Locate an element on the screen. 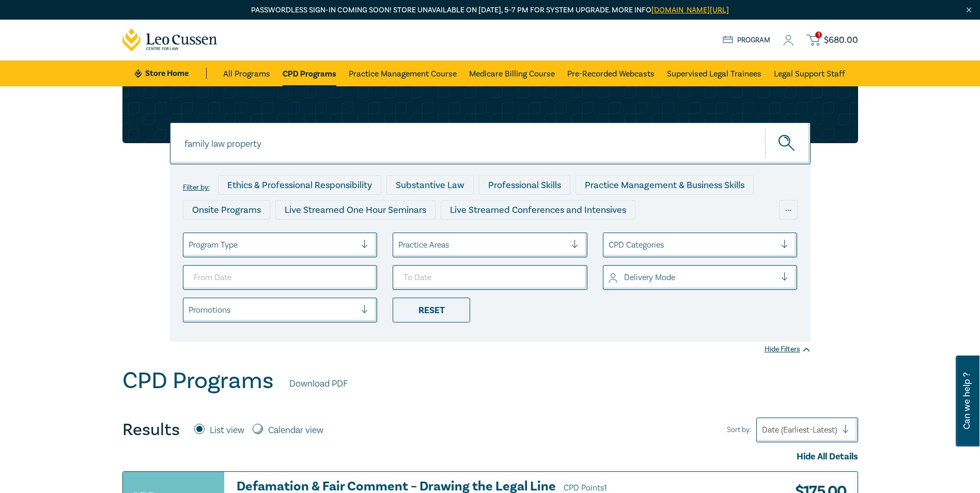 This screenshot has height=493, width=980. div: National Programs is located at coordinates (641, 234).